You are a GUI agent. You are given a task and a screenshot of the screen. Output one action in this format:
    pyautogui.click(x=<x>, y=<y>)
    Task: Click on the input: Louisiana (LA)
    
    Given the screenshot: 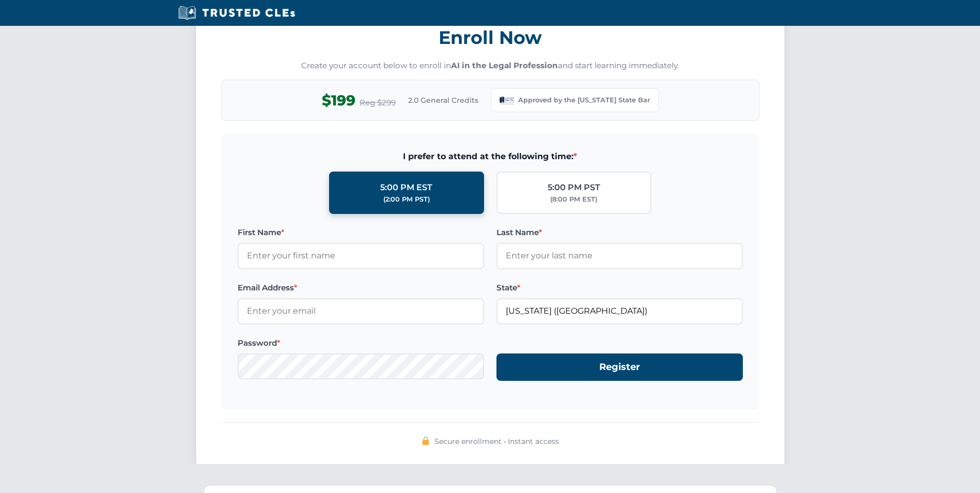 What is the action you would take?
    pyautogui.click(x=620, y=311)
    